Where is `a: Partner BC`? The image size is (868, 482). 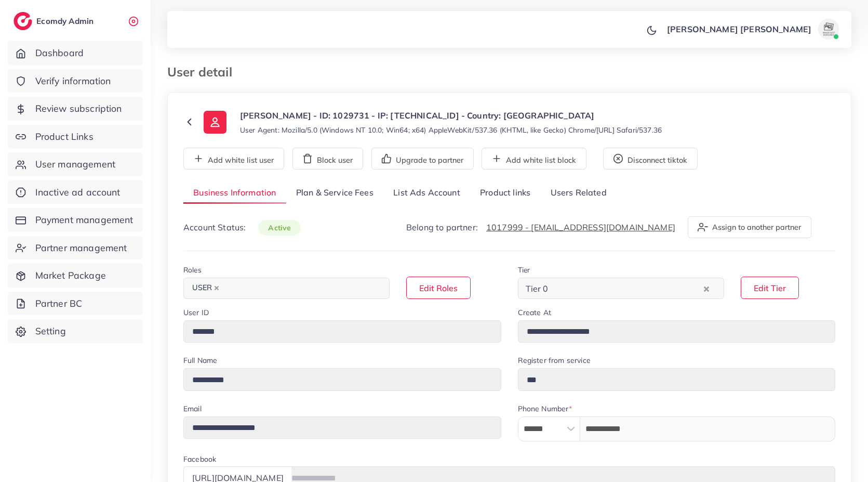 a: Partner BC is located at coordinates (75, 303).